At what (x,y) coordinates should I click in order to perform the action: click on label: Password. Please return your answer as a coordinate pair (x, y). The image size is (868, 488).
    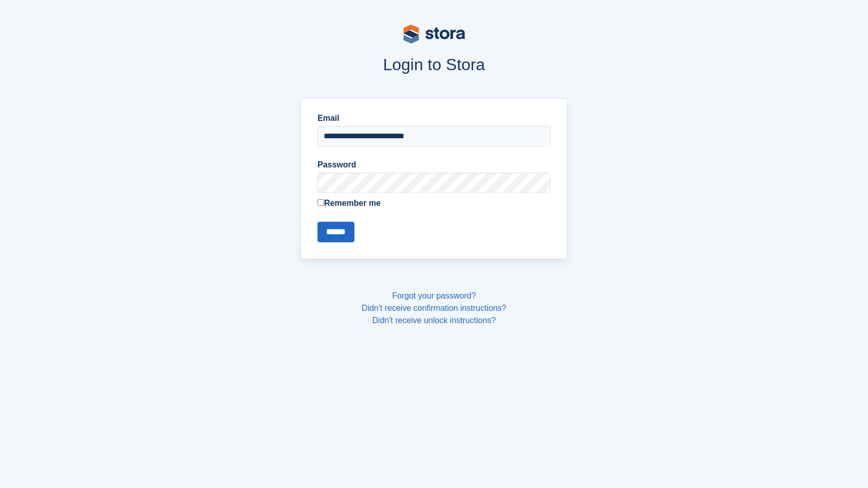
    Looking at the image, I should click on (434, 165).